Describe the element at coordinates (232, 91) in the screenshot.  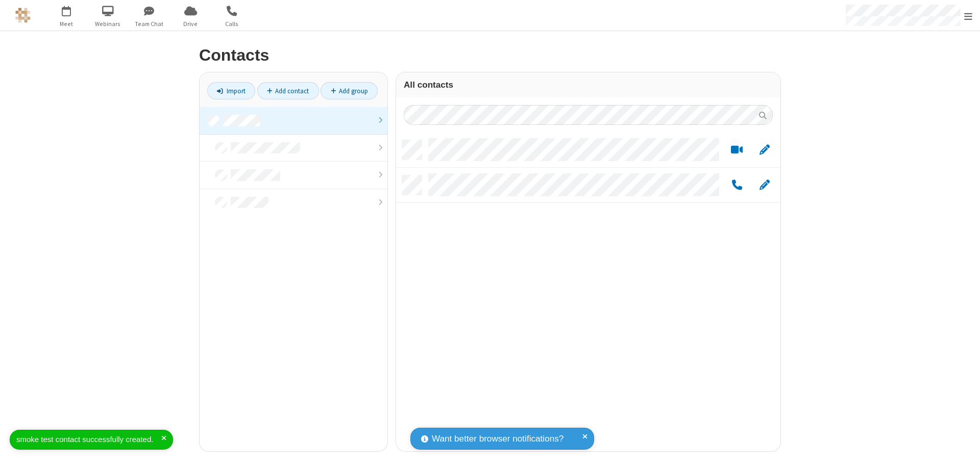
I see `a: Import` at that location.